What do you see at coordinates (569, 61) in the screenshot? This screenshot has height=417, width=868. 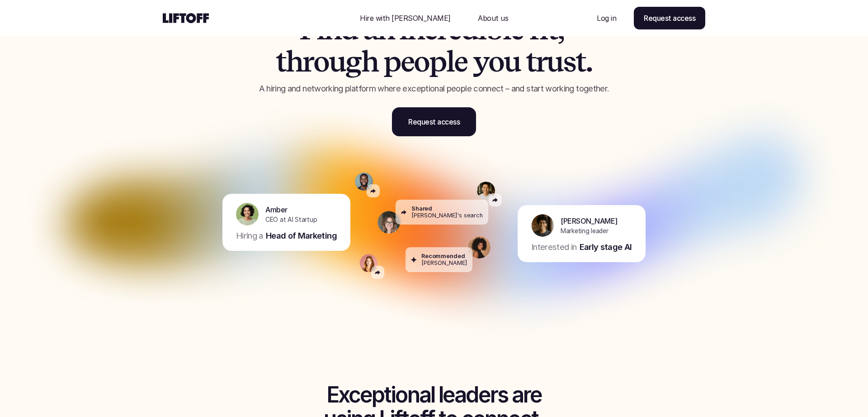 I see `span: s` at bounding box center [569, 61].